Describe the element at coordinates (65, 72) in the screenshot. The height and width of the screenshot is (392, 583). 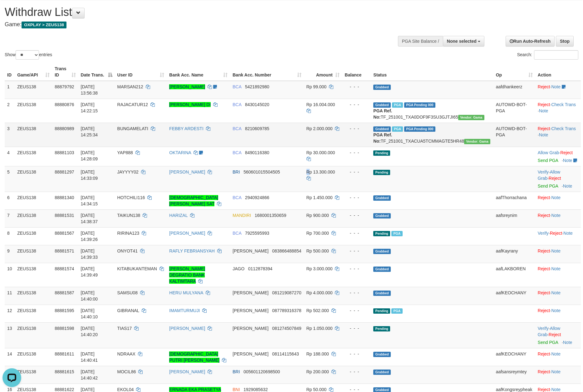
I see `th: Trans ID: activate to sort column ascending` at that location.